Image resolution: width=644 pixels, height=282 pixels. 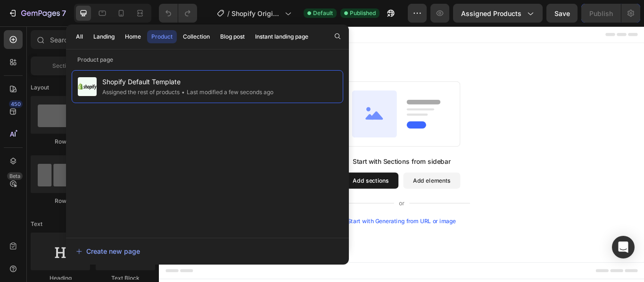 I want to click on div: 450, so click(x=16, y=104).